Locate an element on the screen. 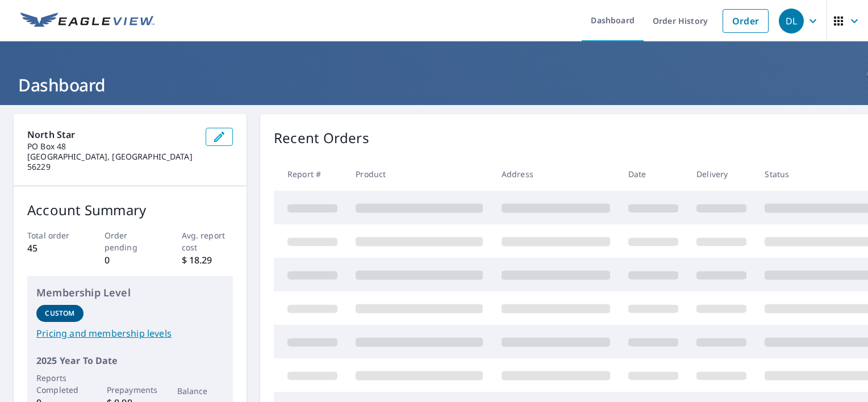 The width and height of the screenshot is (868, 402). p: Account Summary is located at coordinates (130, 210).